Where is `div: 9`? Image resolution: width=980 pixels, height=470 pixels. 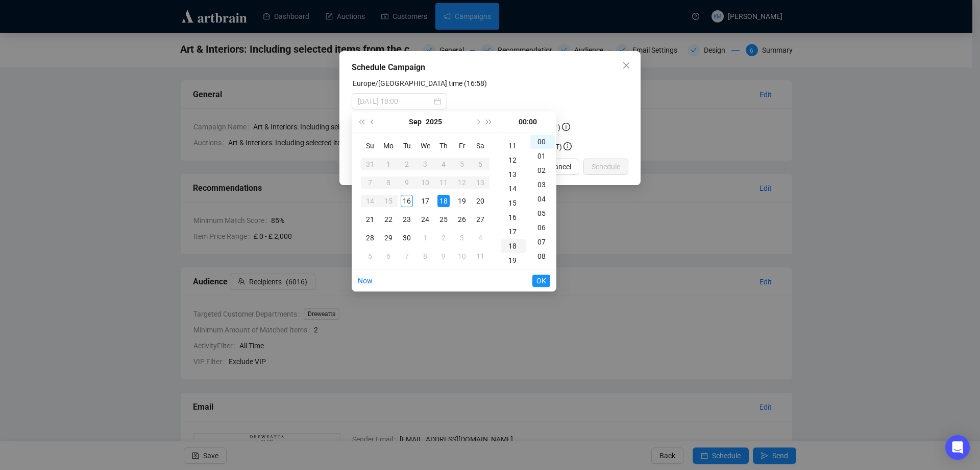
div: 9 is located at coordinates (407, 182).